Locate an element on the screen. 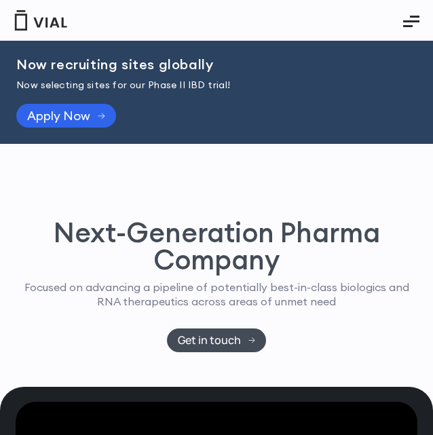 Image resolution: width=433 pixels, height=435 pixels. a: Get in touch is located at coordinates (216, 340).